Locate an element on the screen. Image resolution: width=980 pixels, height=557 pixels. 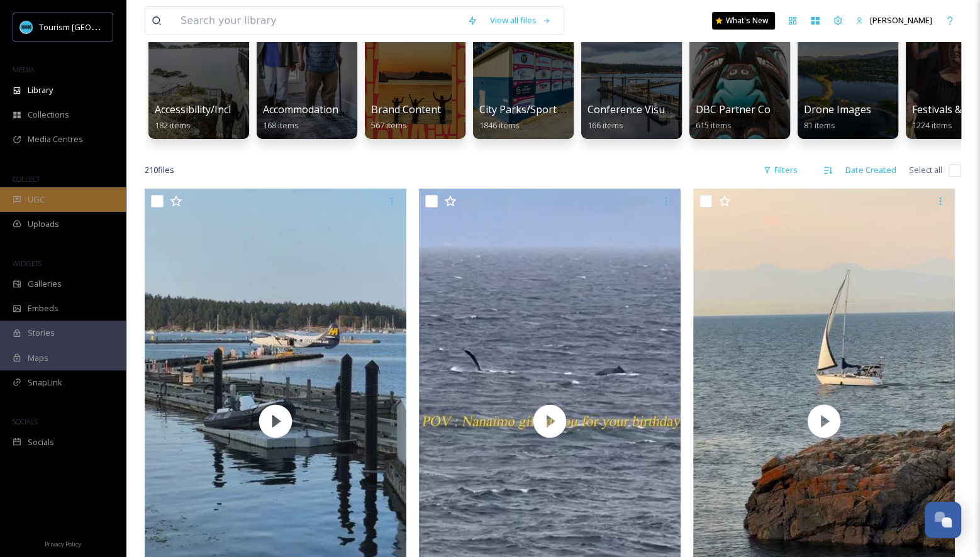
a: Brand Content567 items is located at coordinates (406, 117).